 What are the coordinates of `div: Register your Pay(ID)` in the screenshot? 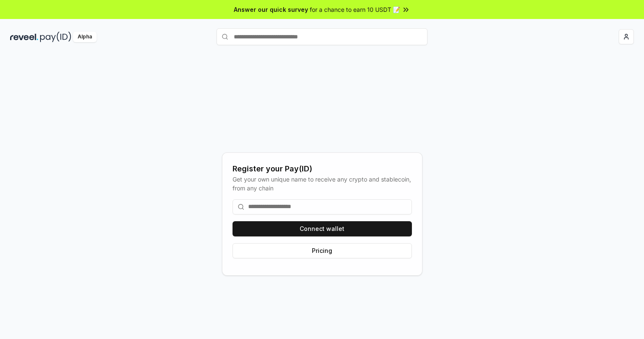 It's located at (322, 168).